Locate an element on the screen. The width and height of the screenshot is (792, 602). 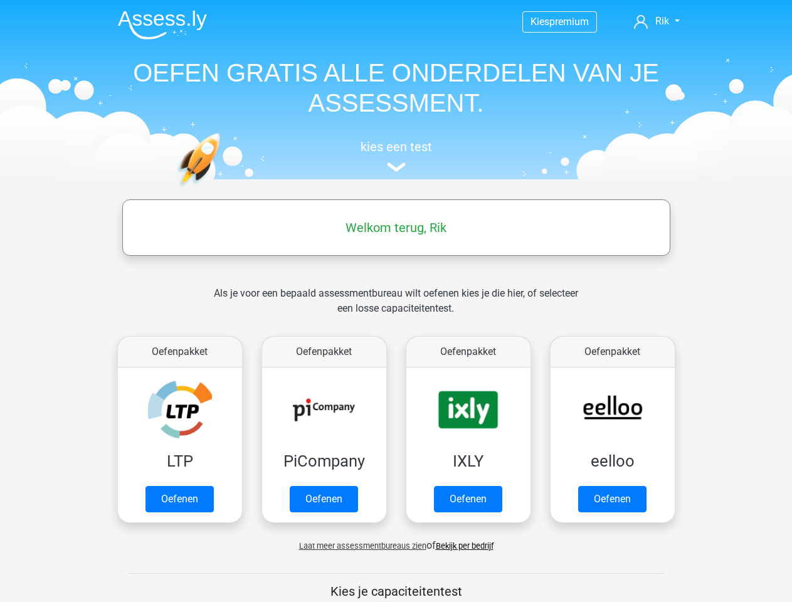
span: Kies is located at coordinates (540, 21).